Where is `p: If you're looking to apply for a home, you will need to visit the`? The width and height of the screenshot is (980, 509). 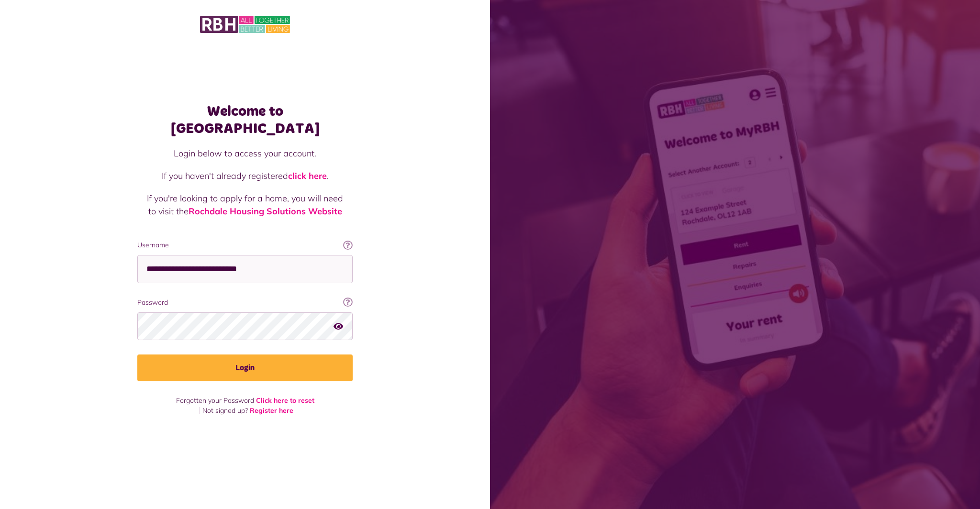 p: If you're looking to apply for a home, you will need to visit the is located at coordinates (245, 204).